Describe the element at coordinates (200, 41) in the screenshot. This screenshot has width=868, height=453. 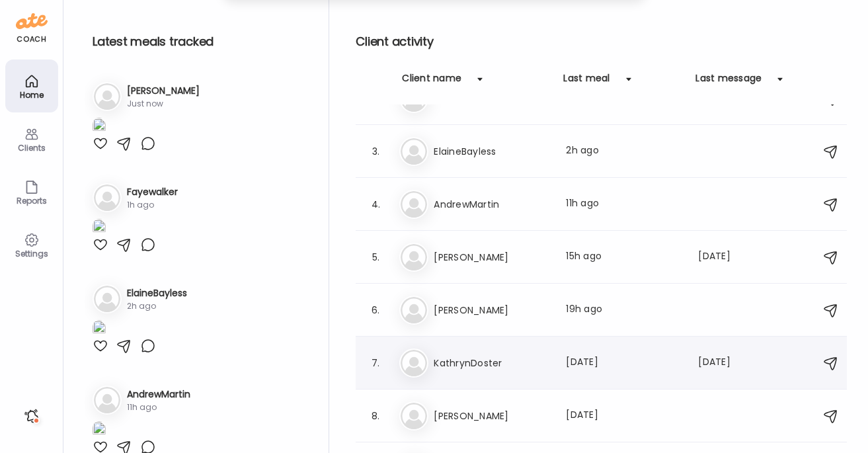
I see `h2: Latest meals tracked` at that location.